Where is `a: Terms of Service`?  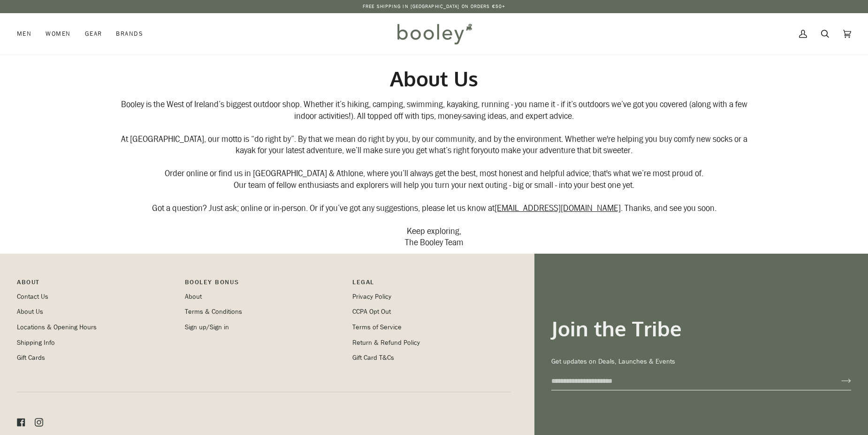 a: Terms of Service is located at coordinates (376, 327).